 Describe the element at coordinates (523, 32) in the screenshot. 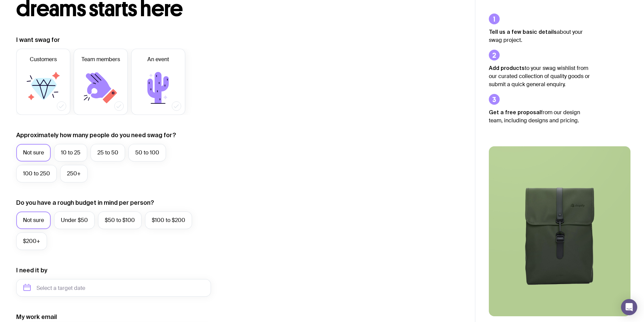

I see `strong: Tell us a few basic details` at that location.